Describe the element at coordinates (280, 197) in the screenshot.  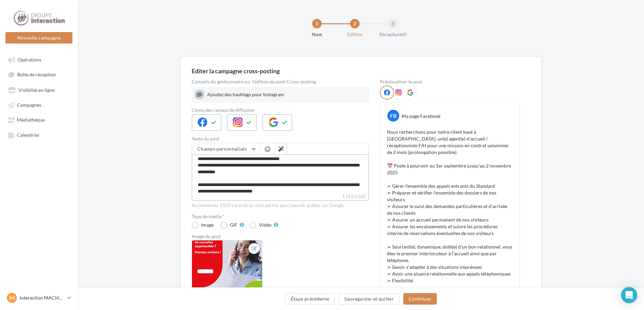
I see `label: 1193/1500` at that location.